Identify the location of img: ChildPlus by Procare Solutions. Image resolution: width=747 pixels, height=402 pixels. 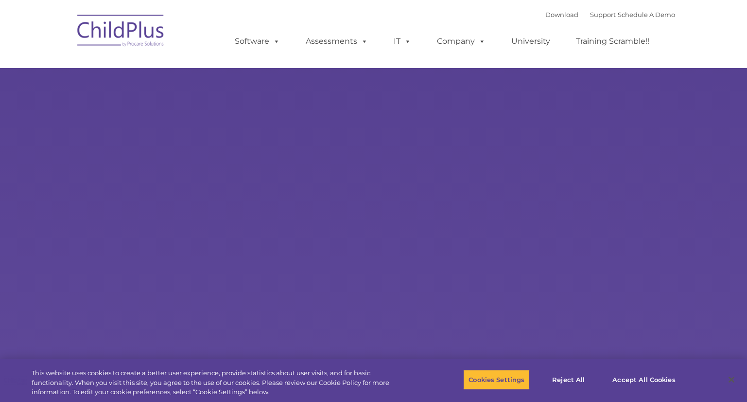
(121, 32).